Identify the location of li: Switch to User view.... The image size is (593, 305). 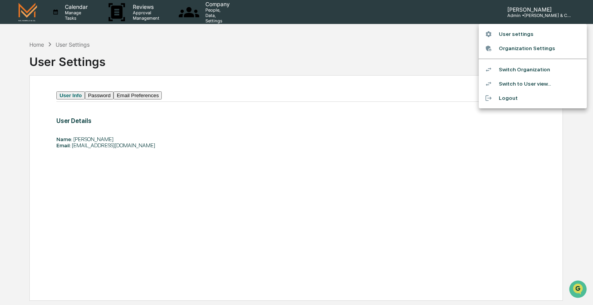
(532, 84).